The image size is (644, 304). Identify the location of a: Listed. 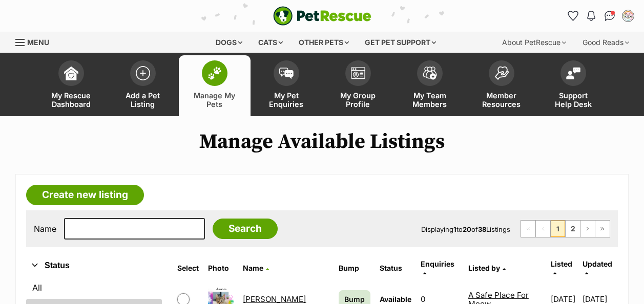
(561, 268).